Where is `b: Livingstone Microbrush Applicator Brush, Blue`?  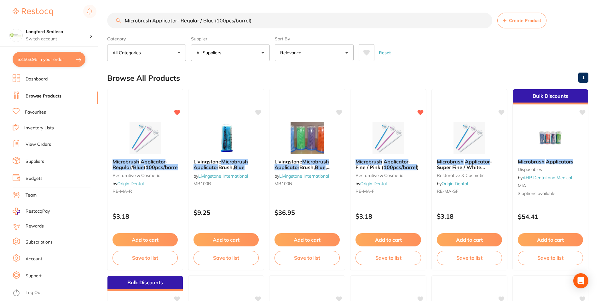
b: Livingstone Microbrush Applicator Brush, Blue is located at coordinates (226, 164).